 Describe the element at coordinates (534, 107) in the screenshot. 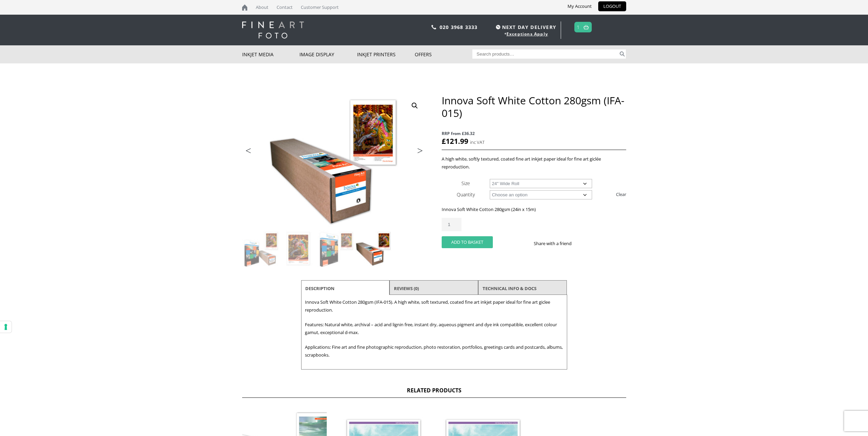

I see `h1: Innova Soft White Cotton 280gsm (IFA-015)` at that location.